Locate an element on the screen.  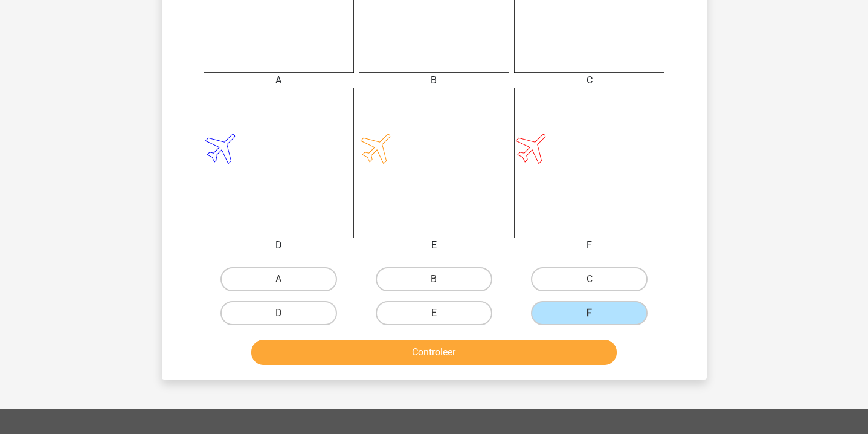
button: Controleer is located at coordinates (434, 352).